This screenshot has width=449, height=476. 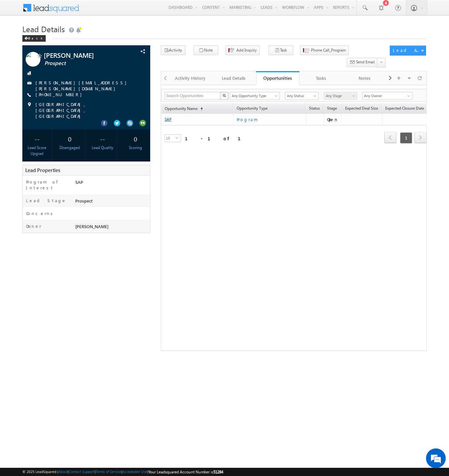 I want to click on span: next, so click(x=420, y=137).